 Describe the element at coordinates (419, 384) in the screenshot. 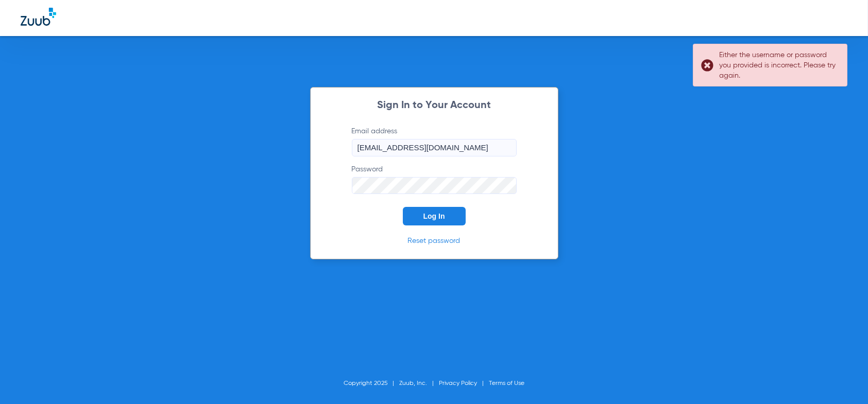

I see `li: Zuub, Inc.` at that location.